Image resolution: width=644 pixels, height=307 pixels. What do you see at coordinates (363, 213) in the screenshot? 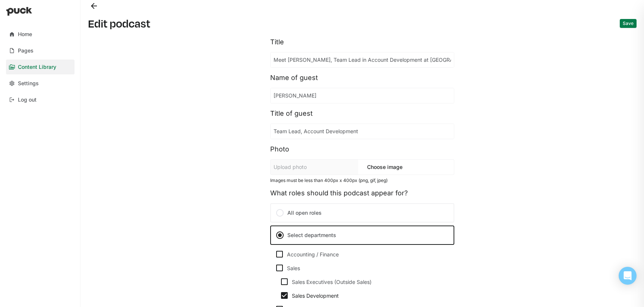
I see `label: All open roles` at bounding box center [363, 213].